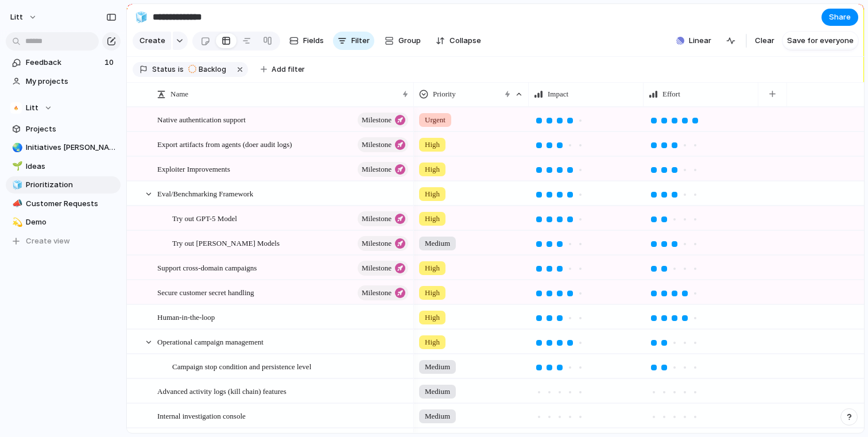 The image size is (868, 437). What do you see at coordinates (209, 69) in the screenshot?
I see `button: Backlog` at bounding box center [209, 69].